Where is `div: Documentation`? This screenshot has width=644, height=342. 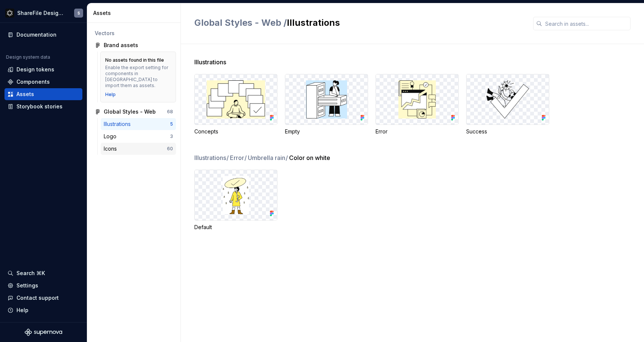 div: Documentation is located at coordinates (36, 35).